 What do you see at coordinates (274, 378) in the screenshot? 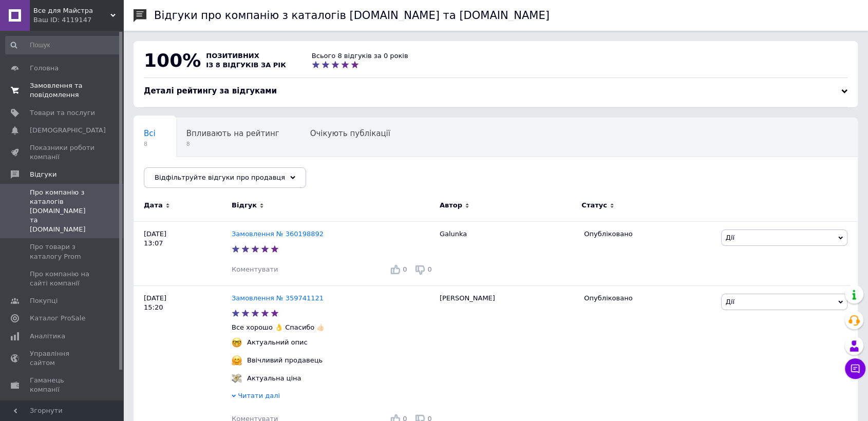
I see `div: Актуальна ціна` at bounding box center [274, 378].